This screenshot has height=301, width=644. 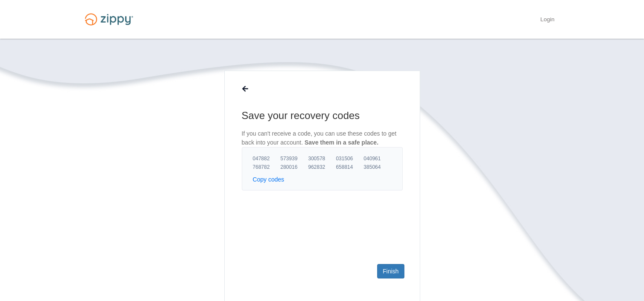 I want to click on span: 962832, so click(x=321, y=167).